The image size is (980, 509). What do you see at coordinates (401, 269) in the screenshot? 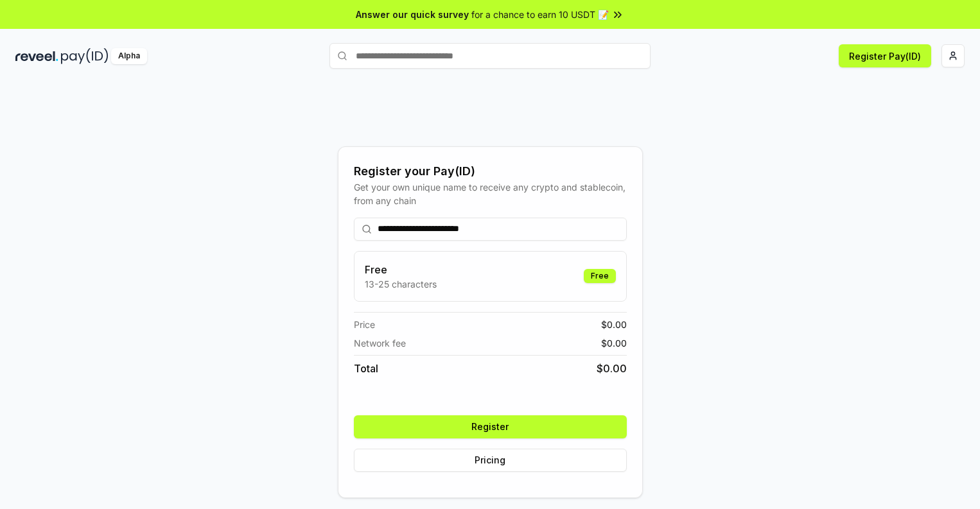
I see `h3: Free` at bounding box center [401, 269].